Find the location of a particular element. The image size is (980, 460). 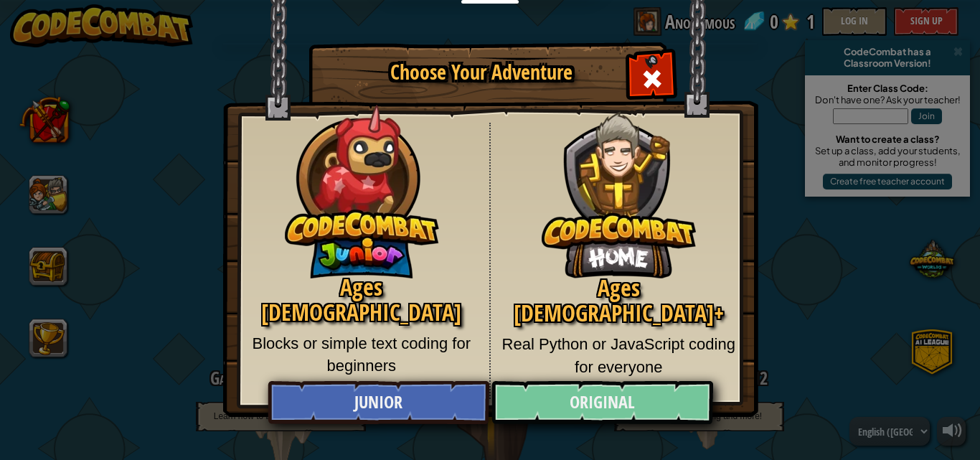

p: Real Python or JavaScript coding for everyone is located at coordinates (620, 356).